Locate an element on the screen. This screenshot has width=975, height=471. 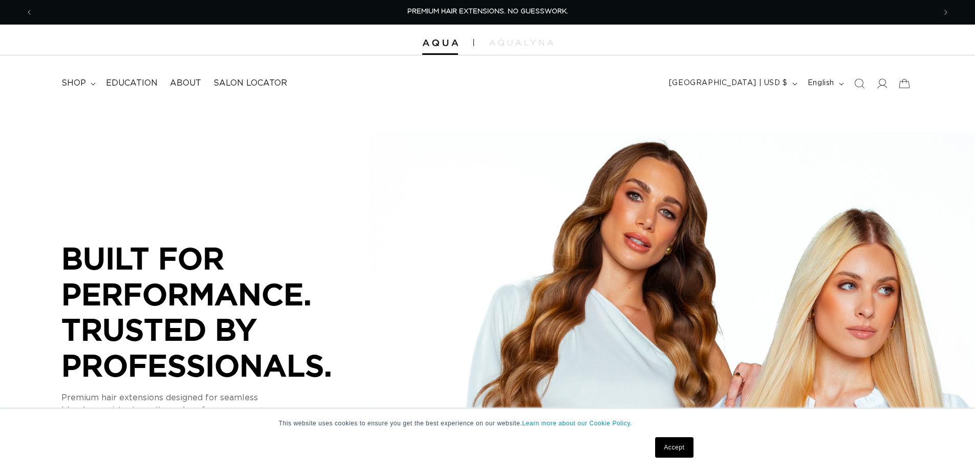
a: Salon Locator is located at coordinates (250, 83).